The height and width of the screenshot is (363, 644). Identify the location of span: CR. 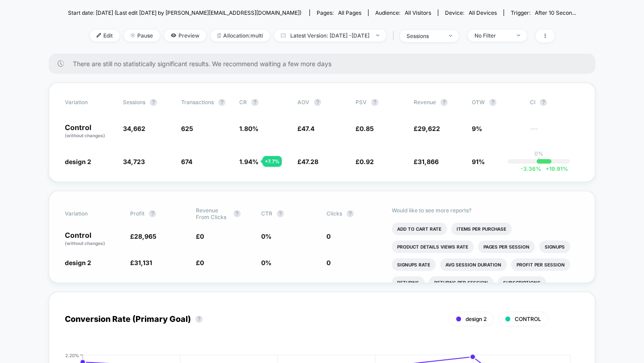
(243, 102).